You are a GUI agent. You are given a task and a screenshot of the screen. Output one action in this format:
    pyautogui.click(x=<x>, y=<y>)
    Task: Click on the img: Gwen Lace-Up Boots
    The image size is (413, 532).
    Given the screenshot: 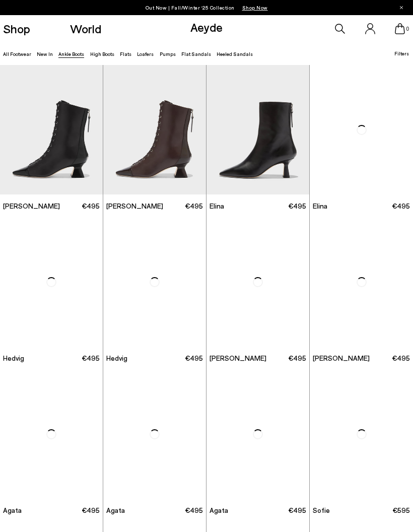 What is the action you would take?
    pyautogui.click(x=155, y=129)
    